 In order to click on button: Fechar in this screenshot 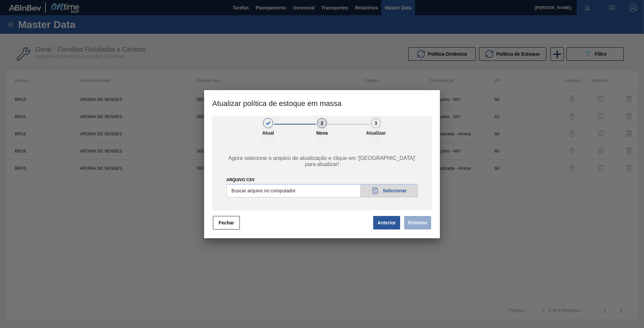, I will do `click(227, 222)`.